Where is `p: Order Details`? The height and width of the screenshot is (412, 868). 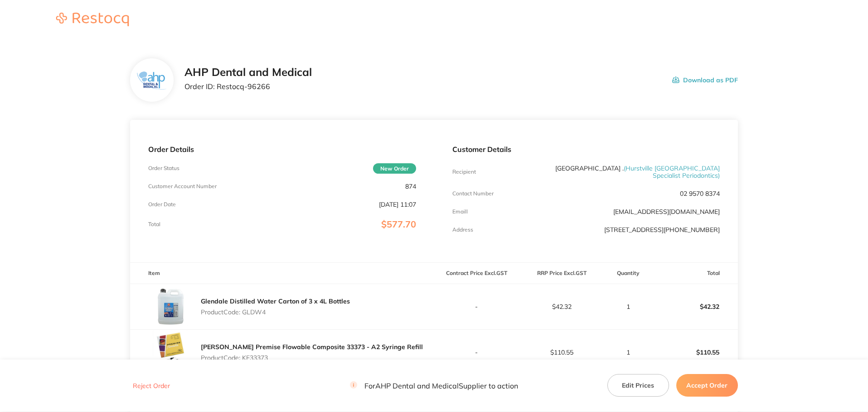 p: Order Details is located at coordinates (282, 149).